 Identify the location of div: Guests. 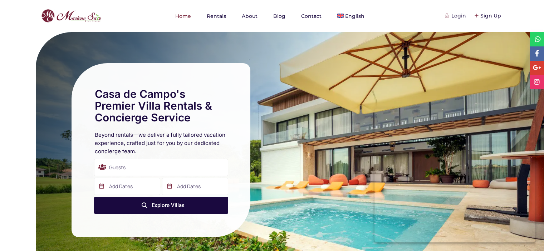
(161, 168).